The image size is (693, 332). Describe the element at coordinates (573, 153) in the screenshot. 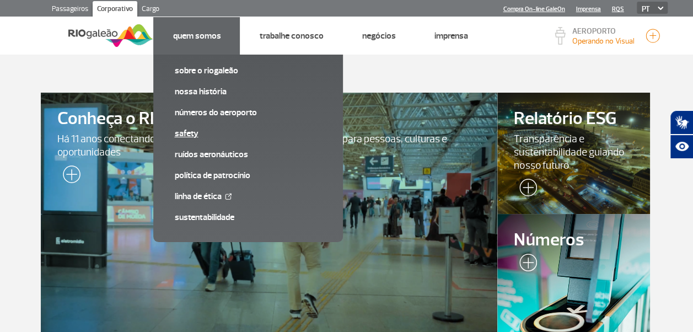

I see `a: Relatório ESGTransparência e sustentabilidade guiando nosso futuro` at that location.